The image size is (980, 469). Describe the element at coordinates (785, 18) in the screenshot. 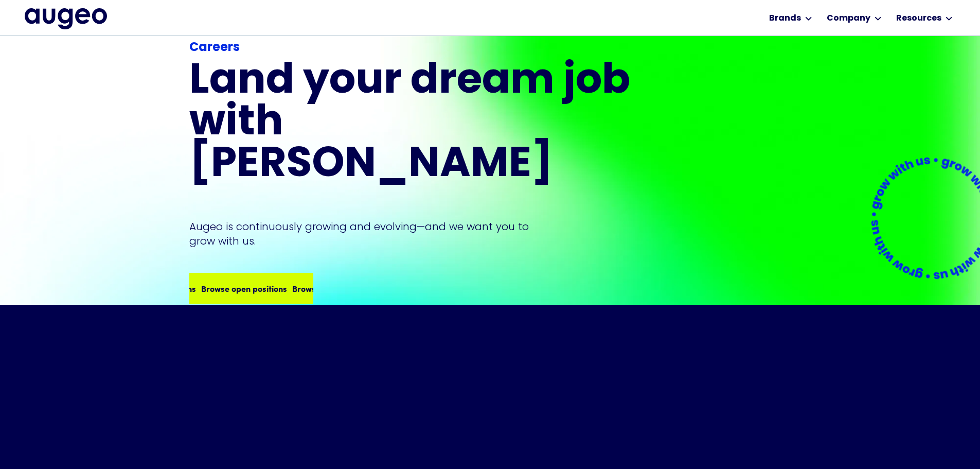

I see `div: Brands` at that location.